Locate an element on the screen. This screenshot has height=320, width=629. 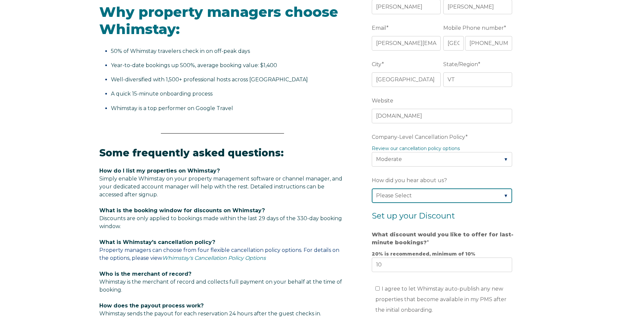
span: Why property managers choose Whimstay: is located at coordinates (218, 21).